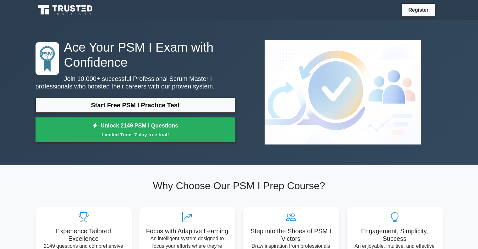 This screenshot has width=478, height=249. What do you see at coordinates (136, 130) in the screenshot?
I see `a: Unlock 2149 PSM I QuestionsLimited Time: 7-day free trial!` at bounding box center [136, 130].